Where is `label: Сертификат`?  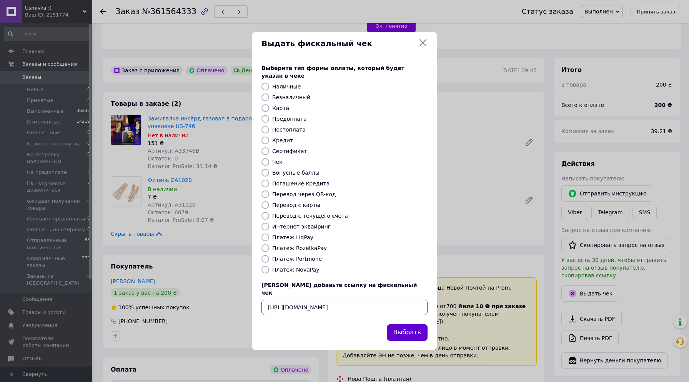
label: Сертификат is located at coordinates (289, 151).